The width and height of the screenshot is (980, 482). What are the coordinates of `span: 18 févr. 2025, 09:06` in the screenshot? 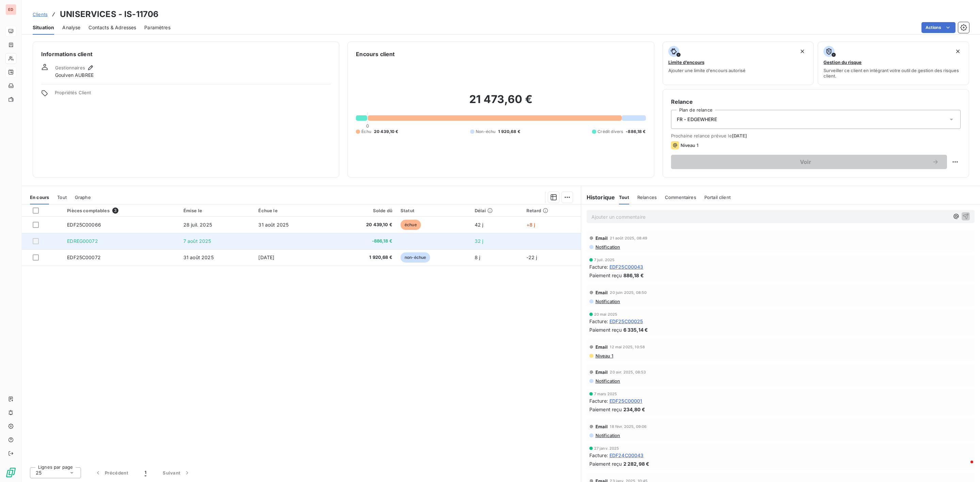 It's located at (628, 427).